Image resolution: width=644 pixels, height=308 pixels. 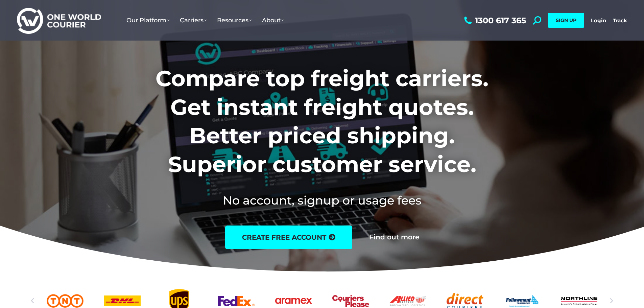 What do you see at coordinates (394, 237) in the screenshot?
I see `a: Find out more` at bounding box center [394, 237].